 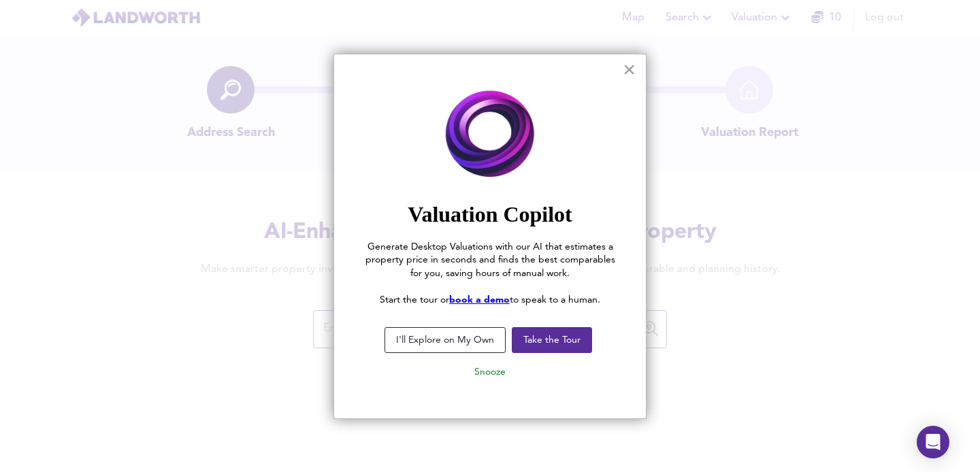 What do you see at coordinates (933, 442) in the screenshot?
I see `div: Open Intercom Messenger` at bounding box center [933, 442].